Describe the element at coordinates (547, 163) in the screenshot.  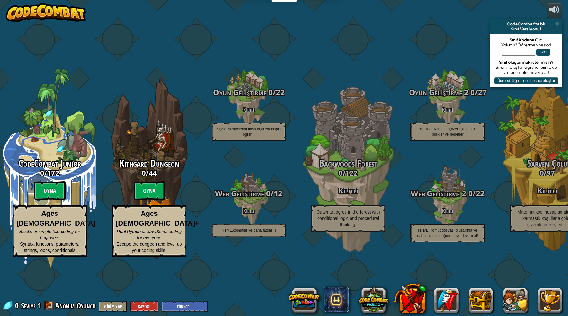
I see `span: Sarven Çölü` at that location.